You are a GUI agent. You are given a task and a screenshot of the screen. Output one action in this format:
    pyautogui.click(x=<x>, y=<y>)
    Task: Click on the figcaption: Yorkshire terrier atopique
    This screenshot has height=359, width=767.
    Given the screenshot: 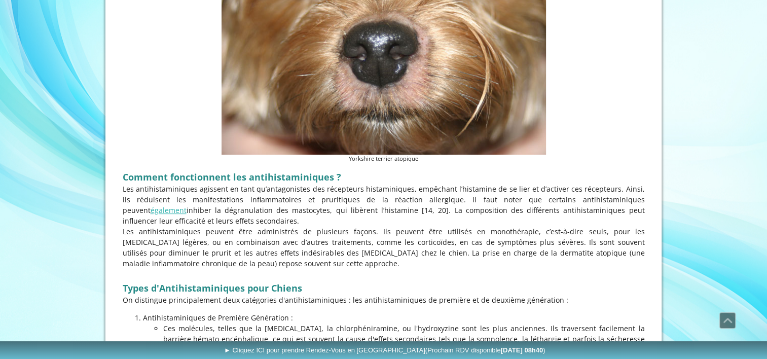 What is the action you would take?
    pyautogui.click(x=384, y=159)
    